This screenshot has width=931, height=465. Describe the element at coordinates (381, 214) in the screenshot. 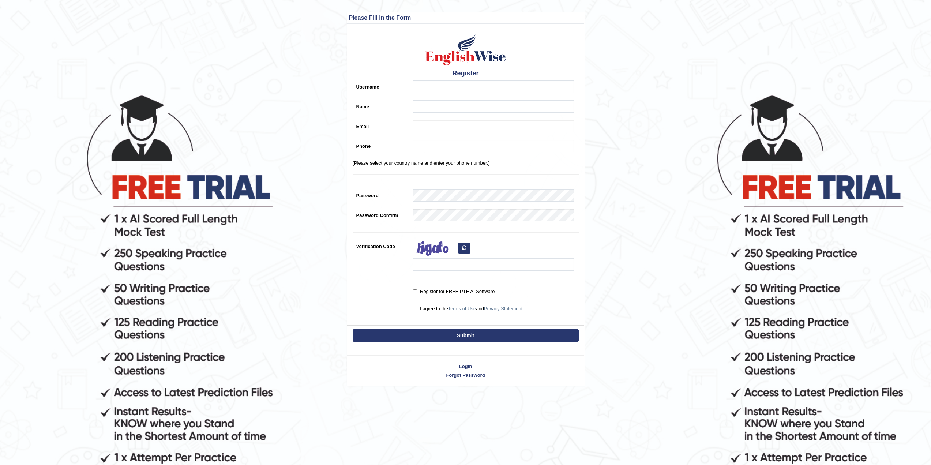

I see `label: Password Confirm` at that location.